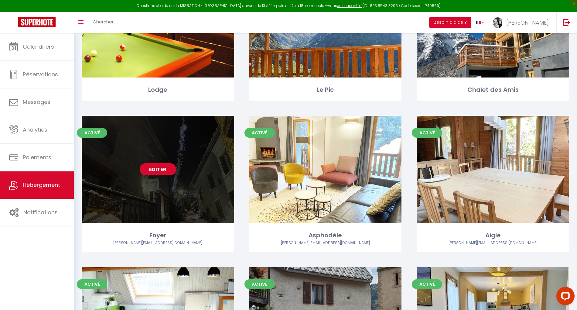 This screenshot has width=577, height=310. Describe the element at coordinates (158, 90) in the screenshot. I see `div: Lodge` at that location.